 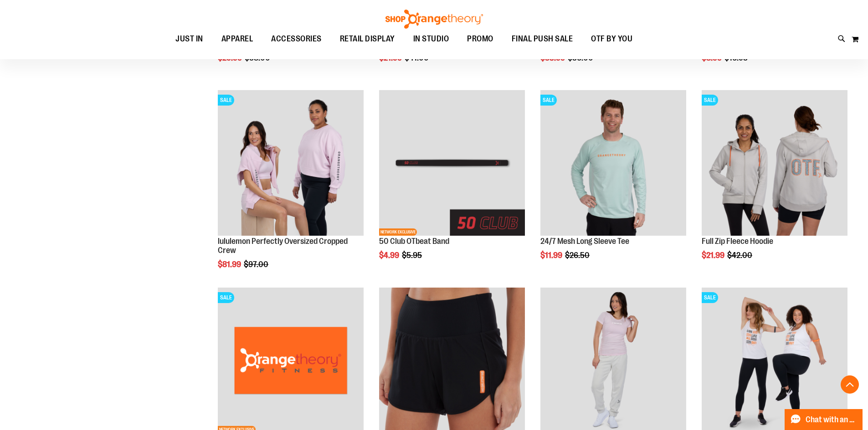 I want to click on span: $26.50, so click(x=578, y=255).